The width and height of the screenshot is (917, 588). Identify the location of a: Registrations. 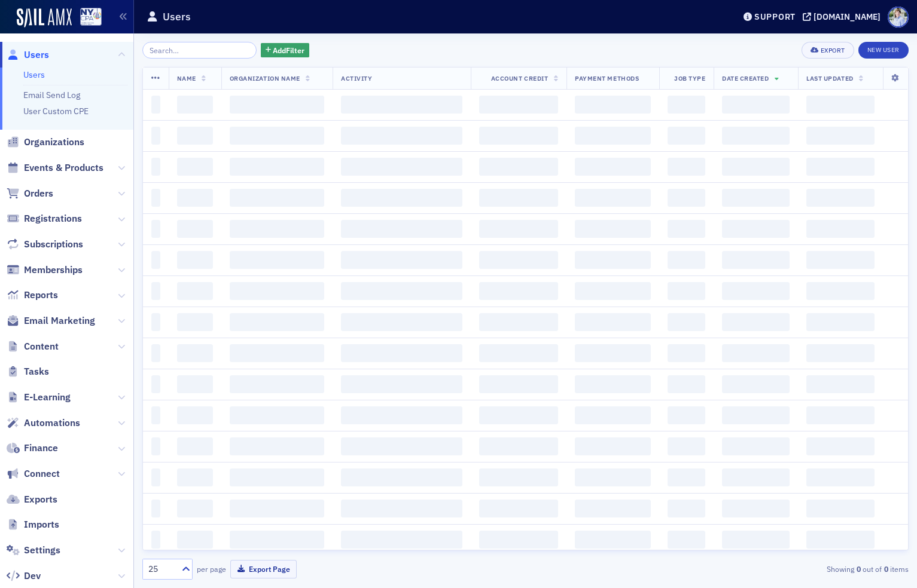
(45, 219).